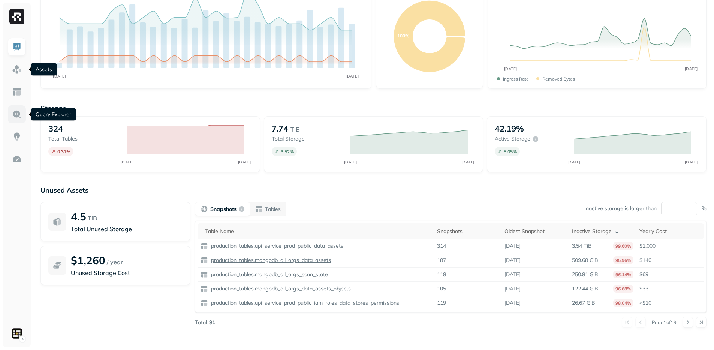 Image resolution: width=714 pixels, height=350 pixels. I want to click on p: 5.05 %, so click(510, 151).